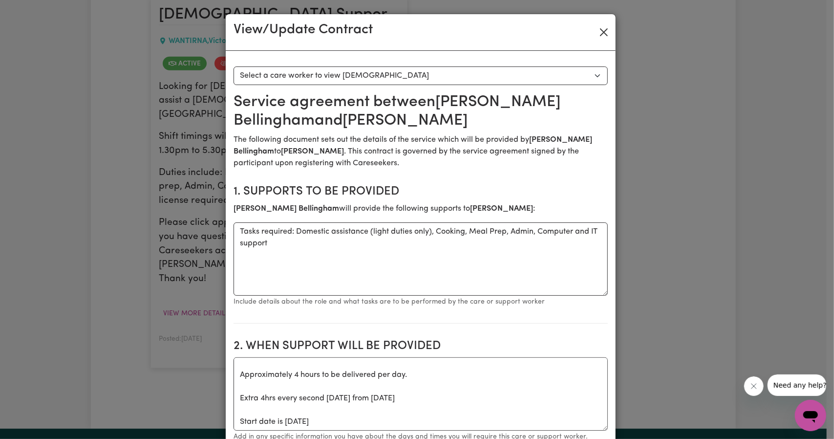  What do you see at coordinates (421, 259) in the screenshot?
I see `textarea: Tasks required: Domestic assistance (light duties only), Cooking, Meal Prep, Admin, Computer and ...` at bounding box center [421, 259].